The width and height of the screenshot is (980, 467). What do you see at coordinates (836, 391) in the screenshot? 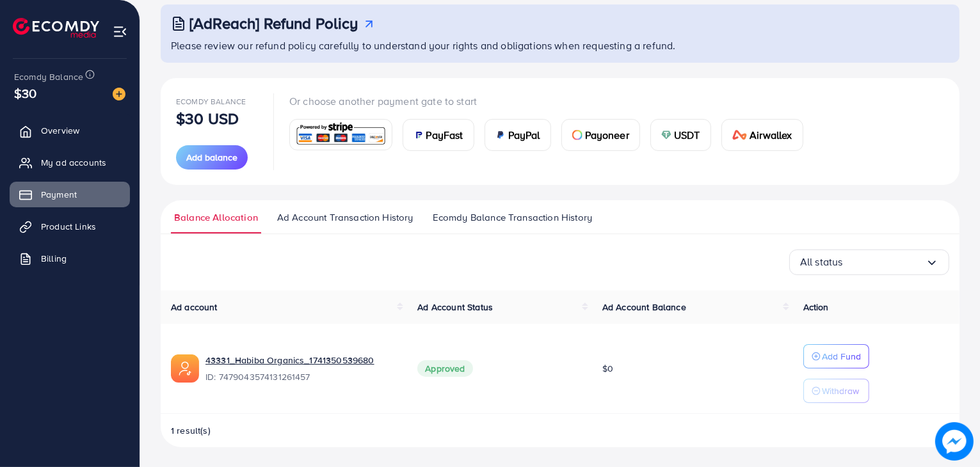
I see `button: Withdraw` at bounding box center [836, 391].